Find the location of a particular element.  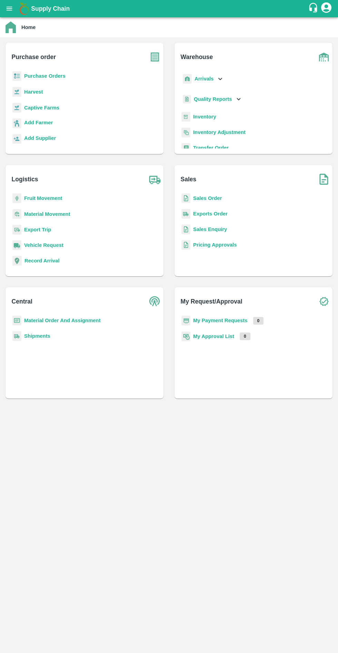

img: inventory is located at coordinates (186, 132).